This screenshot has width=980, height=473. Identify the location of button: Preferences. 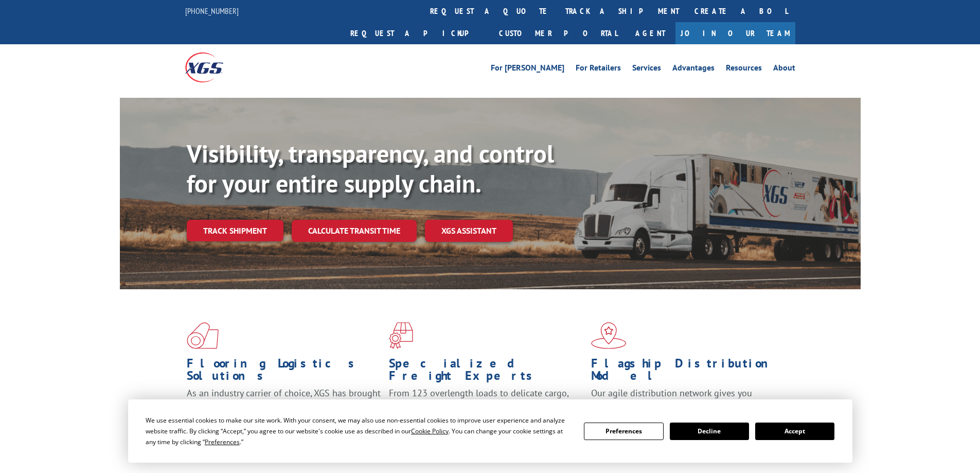
(623, 431).